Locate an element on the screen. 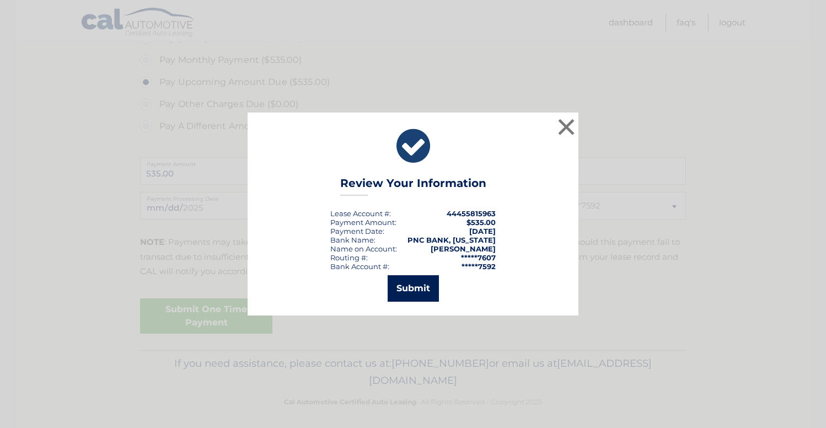 The image size is (826, 428). span: Payment Date is located at coordinates (356, 231).